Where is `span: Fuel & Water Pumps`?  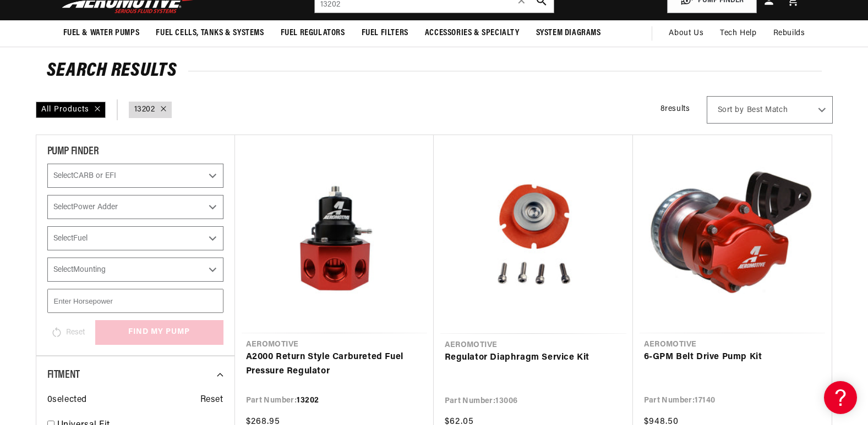
span: Fuel & Water Pumps is located at coordinates (101, 33).